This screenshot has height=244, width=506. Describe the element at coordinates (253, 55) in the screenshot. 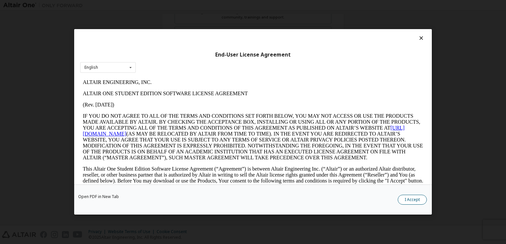

I see `div: End-User License Agreement` at that location.